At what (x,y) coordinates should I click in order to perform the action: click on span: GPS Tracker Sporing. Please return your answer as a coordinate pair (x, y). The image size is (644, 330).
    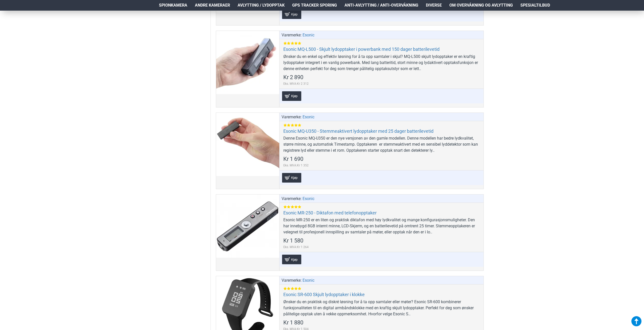
    Looking at the image, I should click on (315, 5).